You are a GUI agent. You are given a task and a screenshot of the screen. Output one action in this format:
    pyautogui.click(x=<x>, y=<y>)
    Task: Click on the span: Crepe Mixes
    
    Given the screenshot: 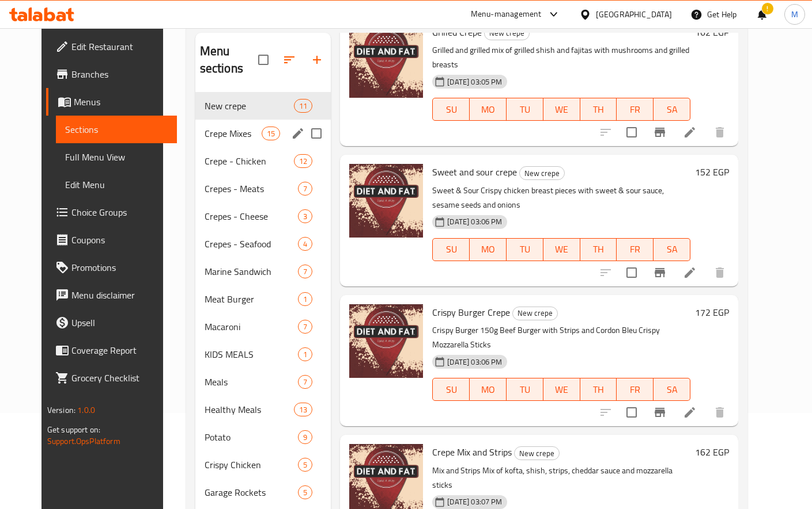 What is the action you would take?
    pyautogui.click(x=233, y=133)
    